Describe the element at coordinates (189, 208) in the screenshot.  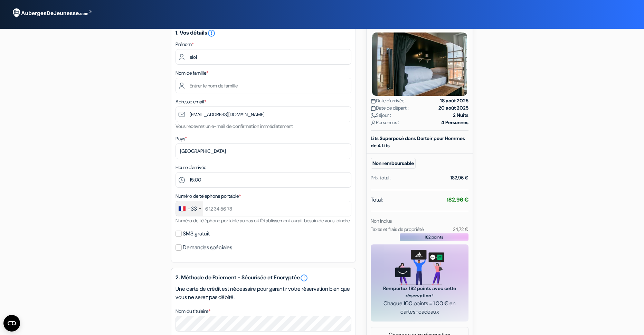
I see `div: France: +33` at that location.